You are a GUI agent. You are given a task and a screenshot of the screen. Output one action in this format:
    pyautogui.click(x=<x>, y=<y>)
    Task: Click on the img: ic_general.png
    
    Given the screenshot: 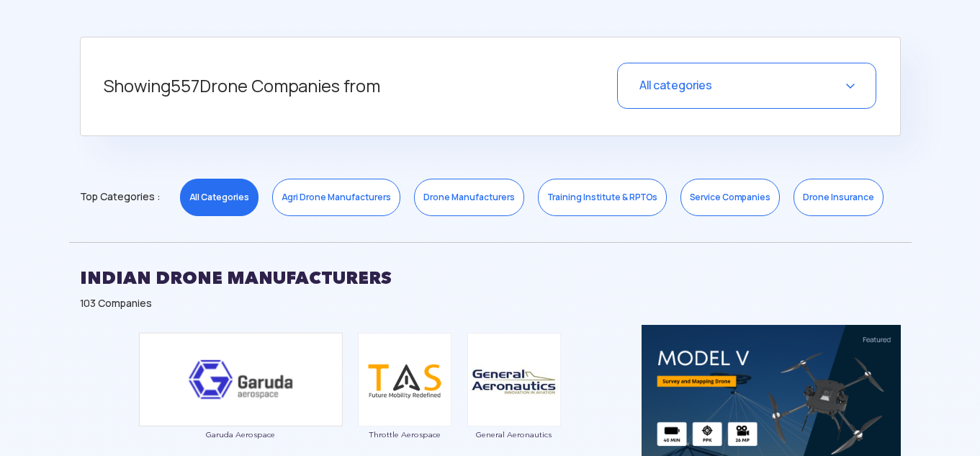 What is the action you would take?
    pyautogui.click(x=514, y=380)
    